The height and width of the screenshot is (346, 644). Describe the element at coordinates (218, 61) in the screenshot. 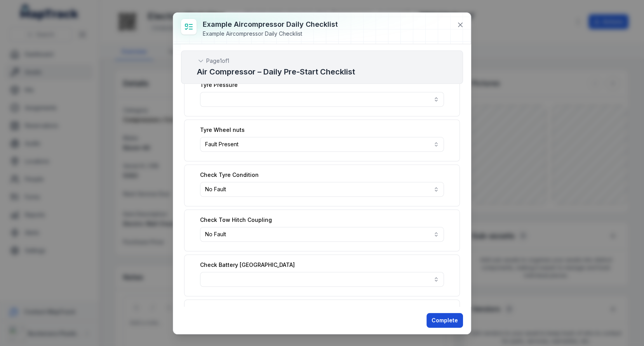

I see `span: Page 1 of 1` at that location.